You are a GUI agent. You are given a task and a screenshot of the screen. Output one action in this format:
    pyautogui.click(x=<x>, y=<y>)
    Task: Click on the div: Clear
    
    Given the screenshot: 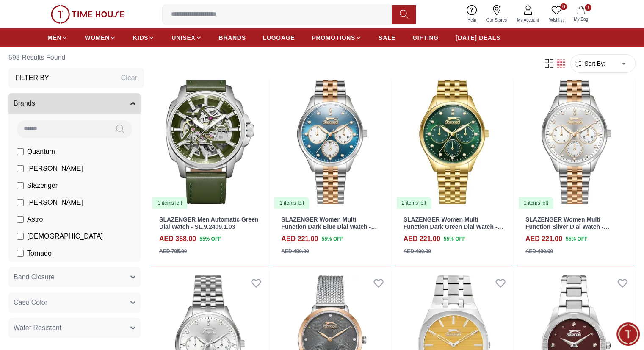 What is the action you would take?
    pyautogui.click(x=129, y=78)
    